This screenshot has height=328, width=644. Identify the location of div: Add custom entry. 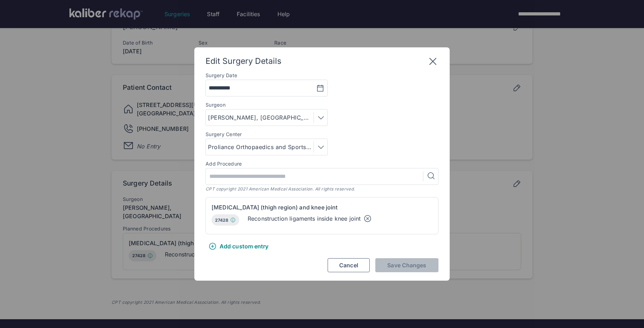
(239, 247).